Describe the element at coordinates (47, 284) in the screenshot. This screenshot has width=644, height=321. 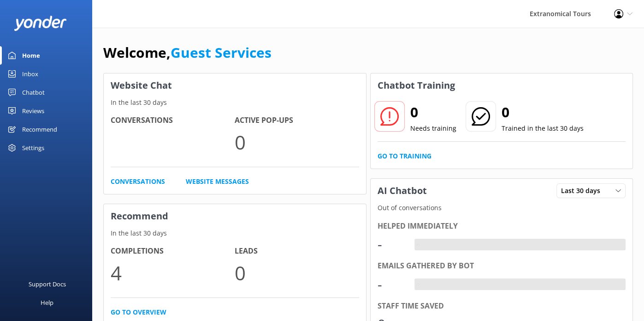
I see `div: Support Docs` at that location.